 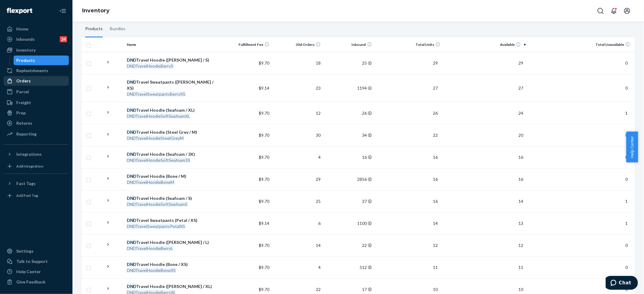 I want to click on span: 20, so click(x=521, y=135).